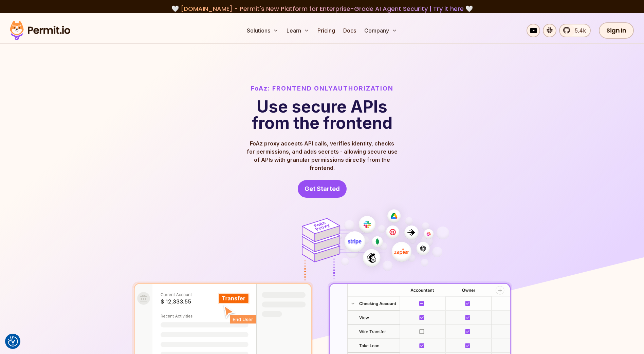  I want to click on button: Consent Preferences, so click(13, 341).